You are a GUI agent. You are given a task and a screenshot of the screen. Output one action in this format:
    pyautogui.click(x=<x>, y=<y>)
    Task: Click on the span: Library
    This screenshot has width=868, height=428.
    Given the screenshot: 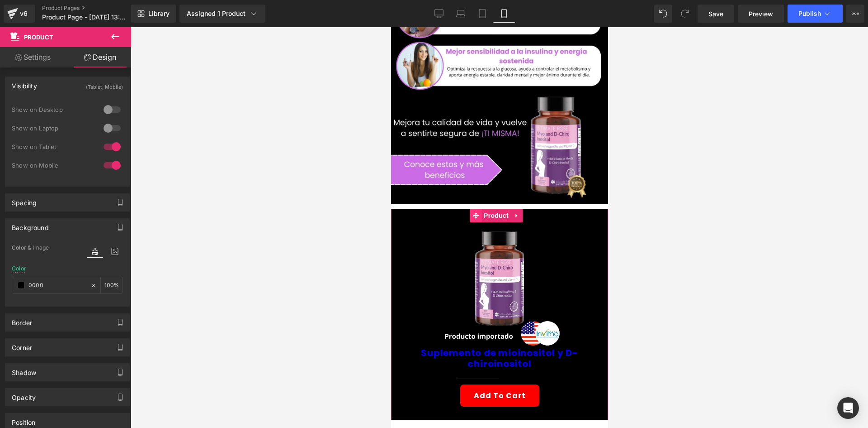 What is the action you would take?
    pyautogui.click(x=159, y=14)
    